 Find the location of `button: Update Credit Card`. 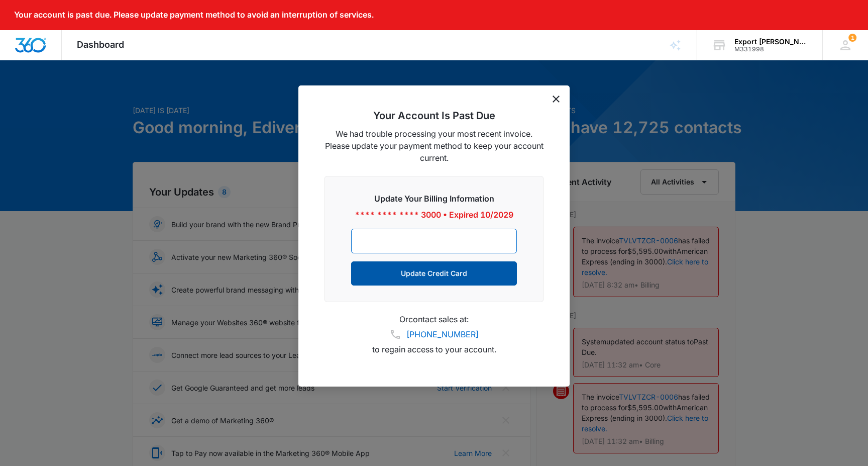

button: Update Credit Card is located at coordinates (434, 273).